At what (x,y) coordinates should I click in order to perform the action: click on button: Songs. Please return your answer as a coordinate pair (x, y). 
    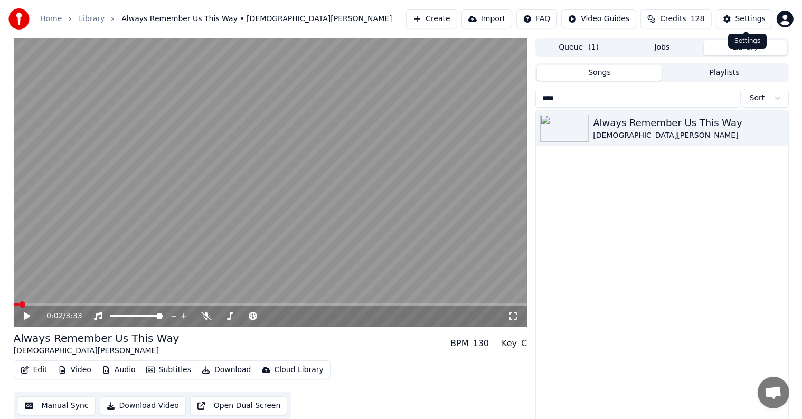
    Looking at the image, I should click on (599, 73).